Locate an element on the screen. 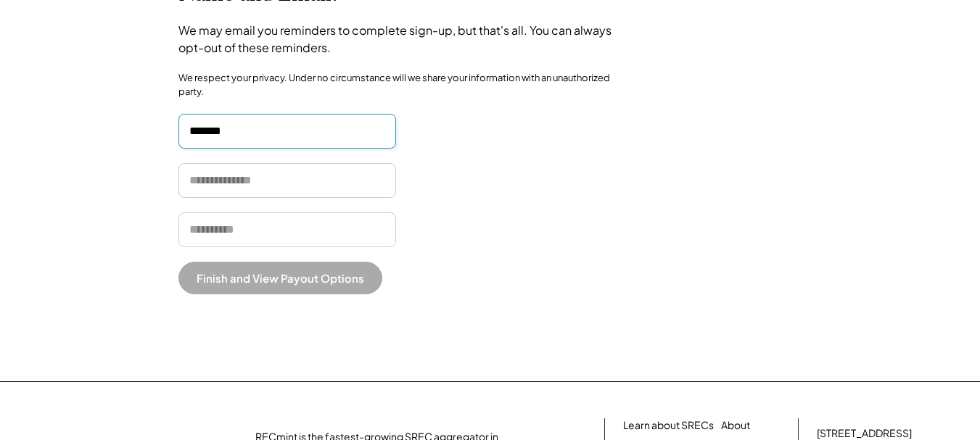 Image resolution: width=980 pixels, height=440 pixels. div: We respect your privacy. Under no circumstance will we share your information with an unauthorize... is located at coordinates (396, 85).